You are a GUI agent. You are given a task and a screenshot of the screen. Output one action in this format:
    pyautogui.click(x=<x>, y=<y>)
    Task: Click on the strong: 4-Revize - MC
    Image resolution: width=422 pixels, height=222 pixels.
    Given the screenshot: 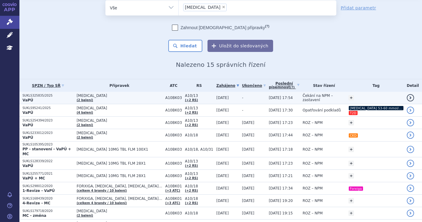 What is the action you would take?
    pyautogui.click(x=36, y=203)
    